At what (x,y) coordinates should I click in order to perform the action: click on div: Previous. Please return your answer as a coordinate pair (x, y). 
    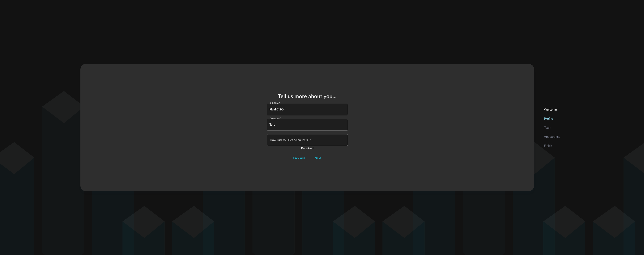
    Looking at the image, I should click on (299, 158).